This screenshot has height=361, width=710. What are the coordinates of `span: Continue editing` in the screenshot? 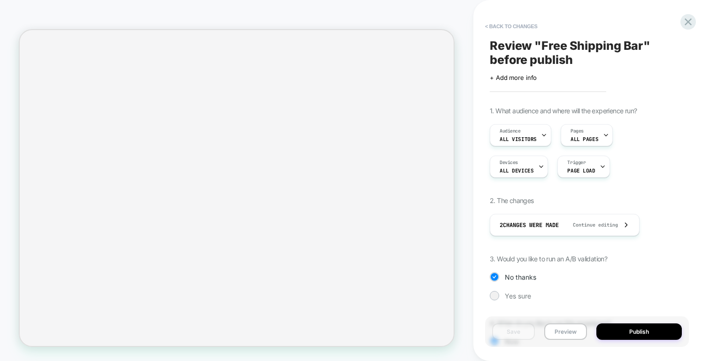 It's located at (591, 225).